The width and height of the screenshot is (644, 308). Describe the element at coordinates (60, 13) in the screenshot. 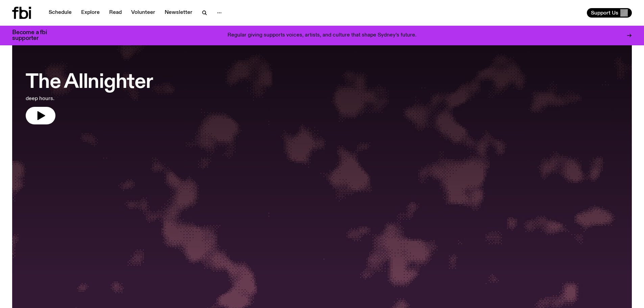

I see `a: Schedule` at that location.